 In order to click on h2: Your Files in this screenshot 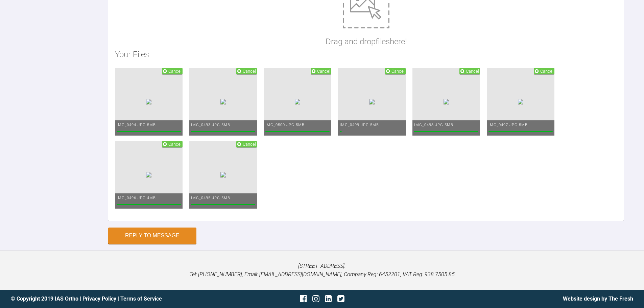, I will do `click(366, 55)`.